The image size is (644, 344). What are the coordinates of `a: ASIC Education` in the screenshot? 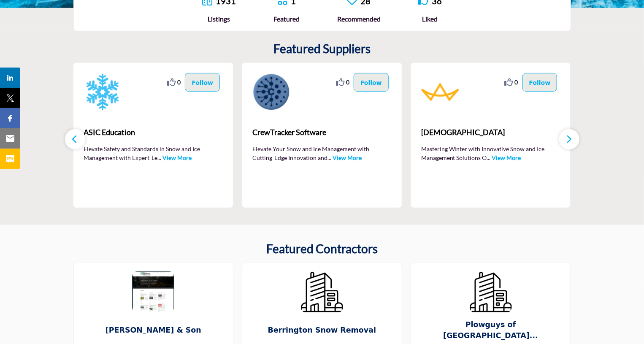 It's located at (153, 132).